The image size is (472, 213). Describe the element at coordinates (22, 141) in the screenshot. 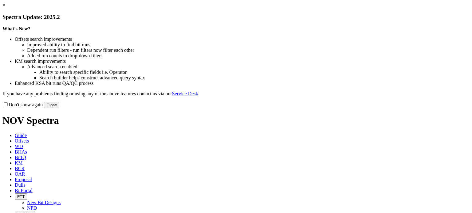

I see `span: Offsets` at that location.